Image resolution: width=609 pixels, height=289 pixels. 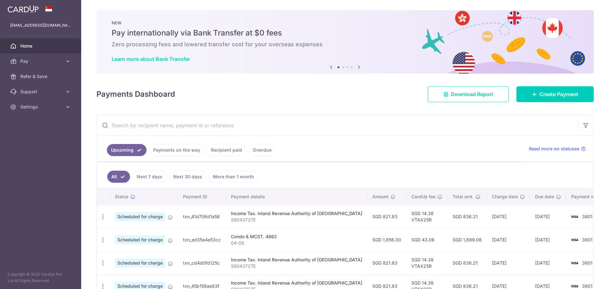 I want to click on p: 04-08, so click(x=296, y=243).